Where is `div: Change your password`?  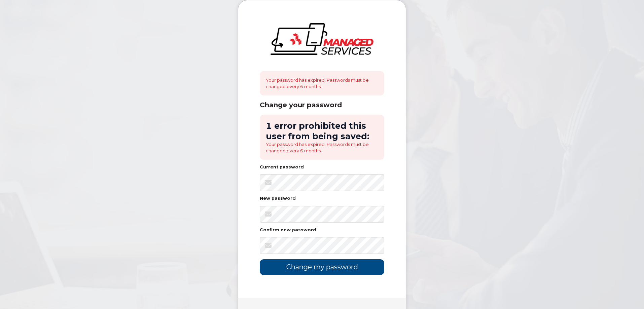 div: Change your password is located at coordinates (322, 105).